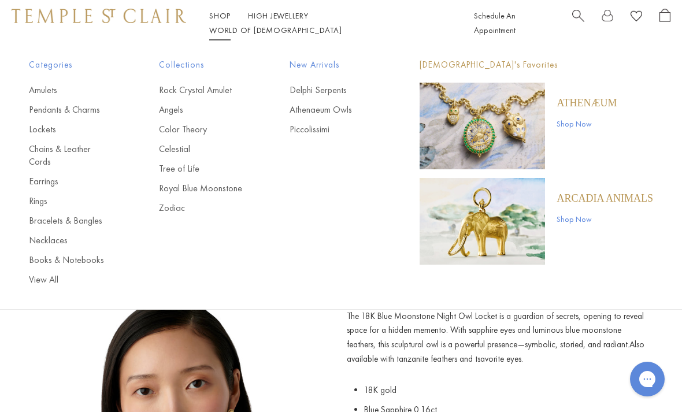 The image size is (682, 412). What do you see at coordinates (70, 181) in the screenshot?
I see `a: Earrings` at bounding box center [70, 181].